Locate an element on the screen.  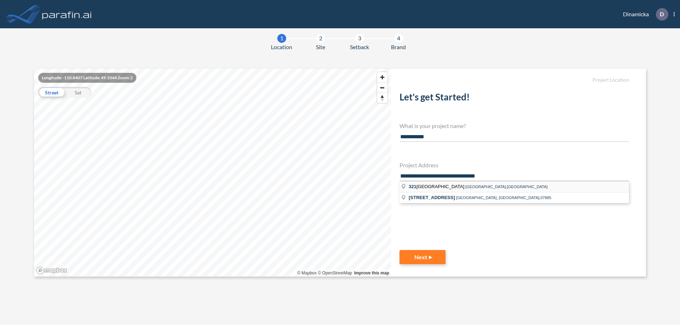
a: Mapbox homepage is located at coordinates (52, 271).